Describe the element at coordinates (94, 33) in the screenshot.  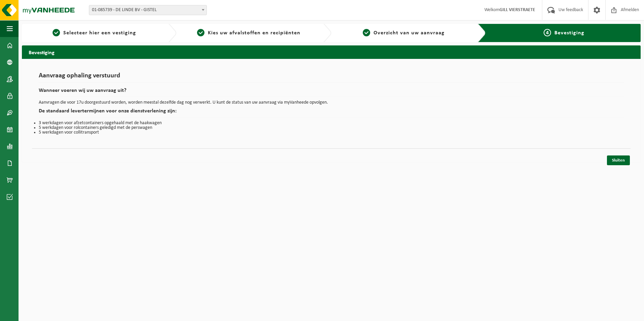
I see `a: 1Selecteer hier een vestiging` at that location.